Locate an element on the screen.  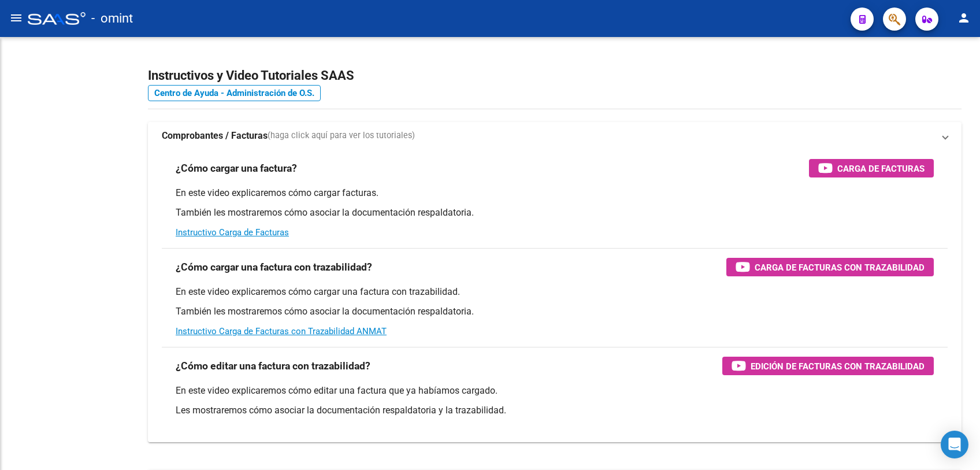
h3: ¿Cómo cargar una factura? is located at coordinates (236, 168).